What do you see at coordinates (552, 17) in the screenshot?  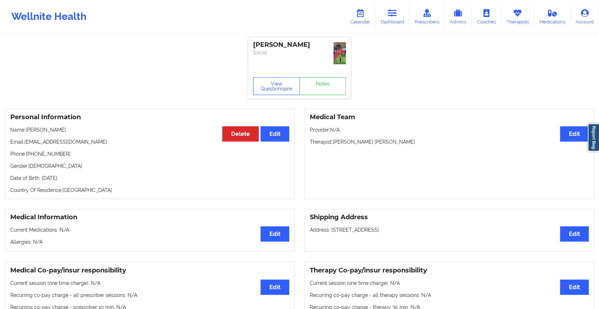 I see `a: Medications` at bounding box center [552, 17].